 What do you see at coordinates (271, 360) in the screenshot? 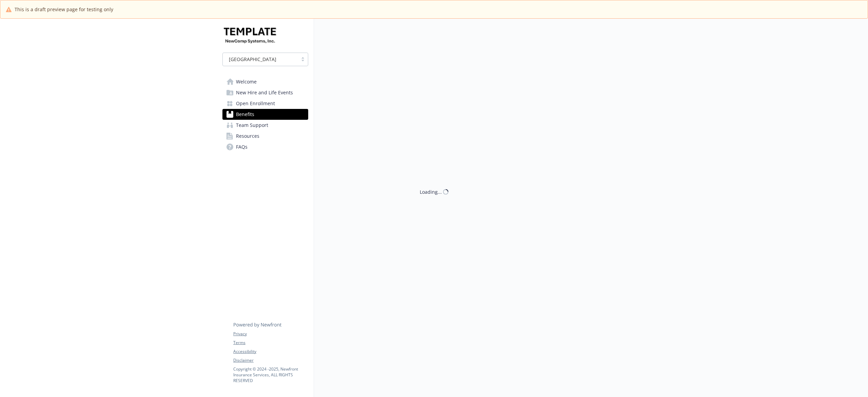
I see `a: Disclaimer` at bounding box center [271, 360].